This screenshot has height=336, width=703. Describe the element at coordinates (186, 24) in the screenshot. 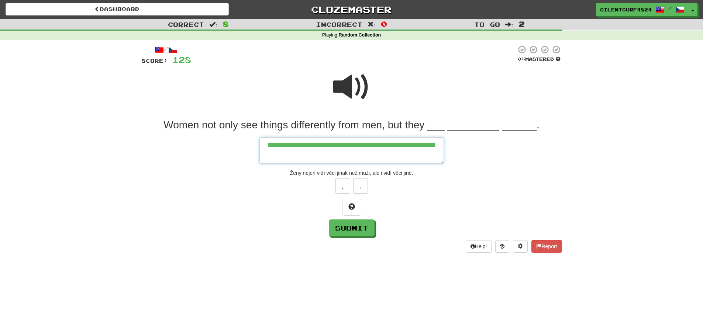

I see `span: Correct` at that location.